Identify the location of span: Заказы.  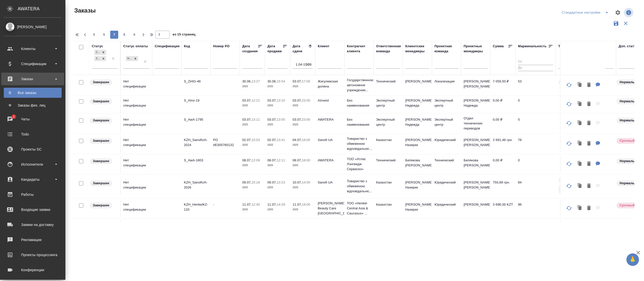
(84, 11).